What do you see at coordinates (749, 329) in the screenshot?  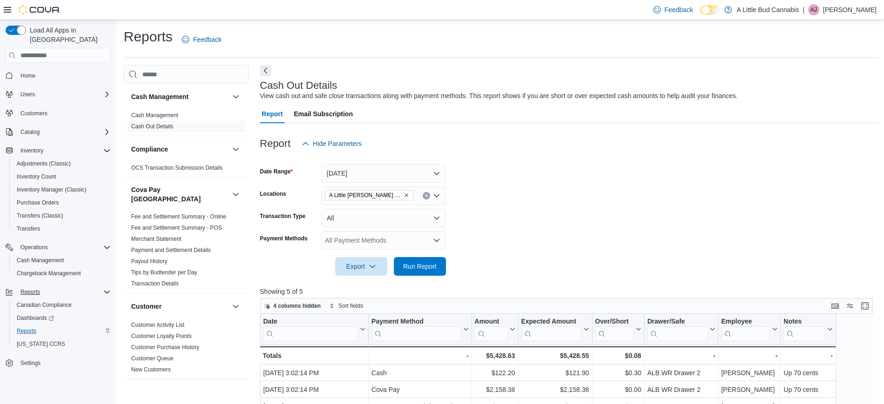 I see `button: Employee` at bounding box center [749, 329].